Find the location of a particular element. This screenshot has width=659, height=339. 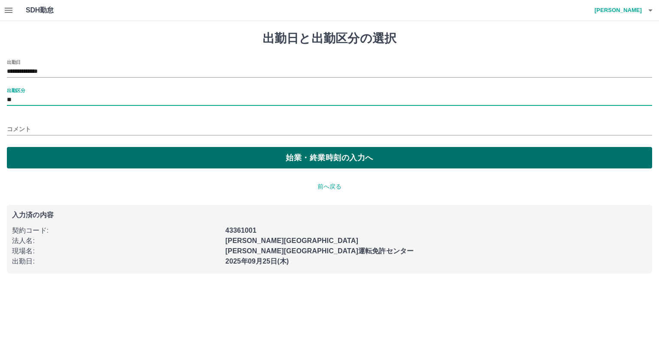

button: 始業・終業時刻の入力へ is located at coordinates (330, 158).